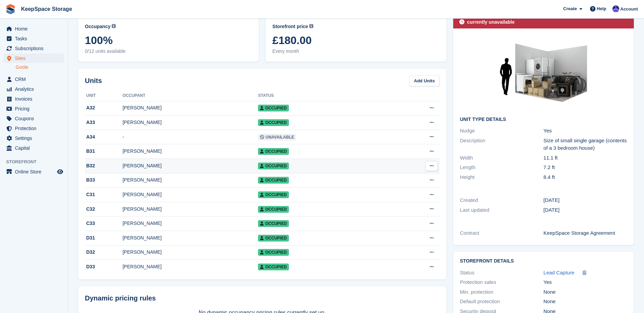 This screenshot has width=644, height=313. I want to click on span: Sites, so click(35, 58).